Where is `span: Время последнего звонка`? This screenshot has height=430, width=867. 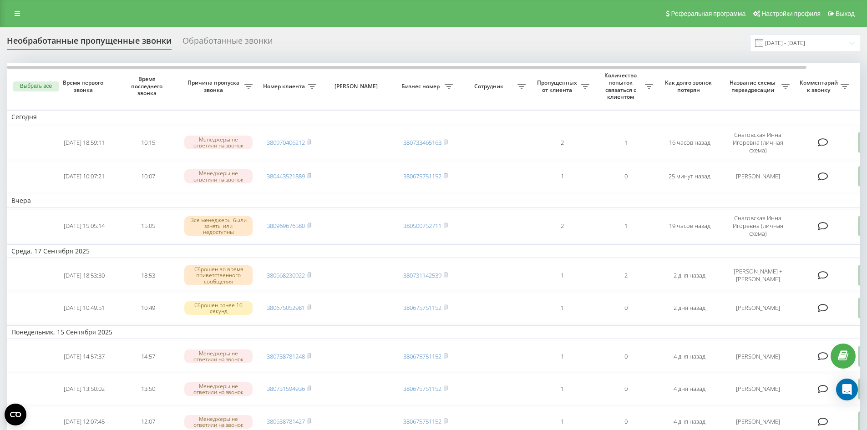 span: Время последнего звонка is located at coordinates (148, 86).